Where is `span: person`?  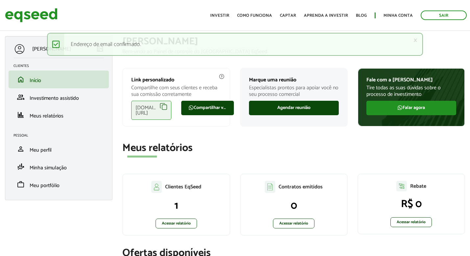
span: person is located at coordinates (21, 149).